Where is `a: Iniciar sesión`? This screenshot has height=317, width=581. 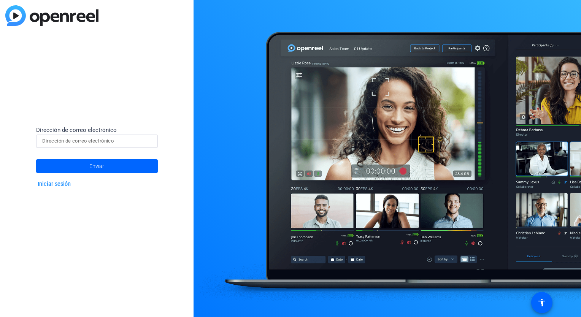 a: Iniciar sesión is located at coordinates (54, 184).